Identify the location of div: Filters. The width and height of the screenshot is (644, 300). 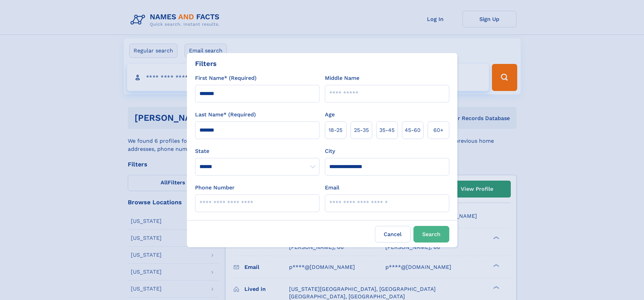
(206, 64).